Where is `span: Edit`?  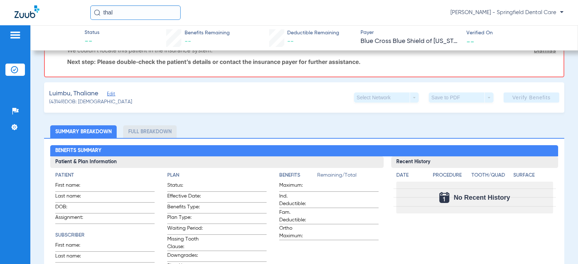
span: Edit is located at coordinates (110, 95).